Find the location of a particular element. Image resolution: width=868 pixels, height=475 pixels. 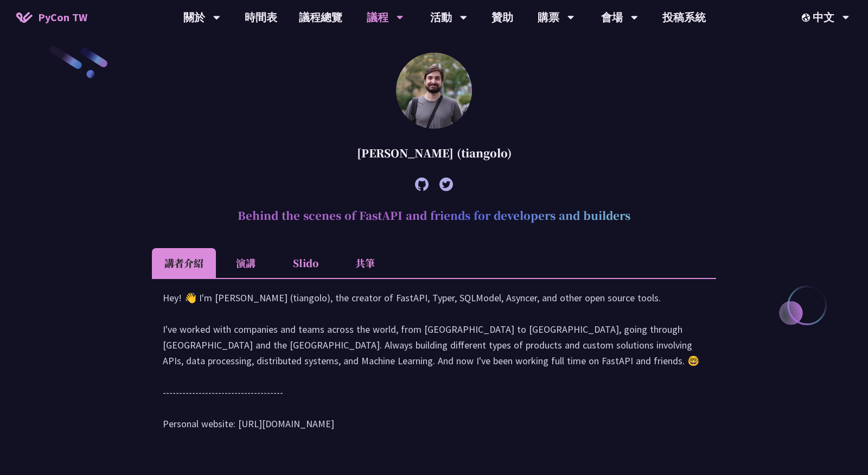

li: 演講 is located at coordinates (246, 263).